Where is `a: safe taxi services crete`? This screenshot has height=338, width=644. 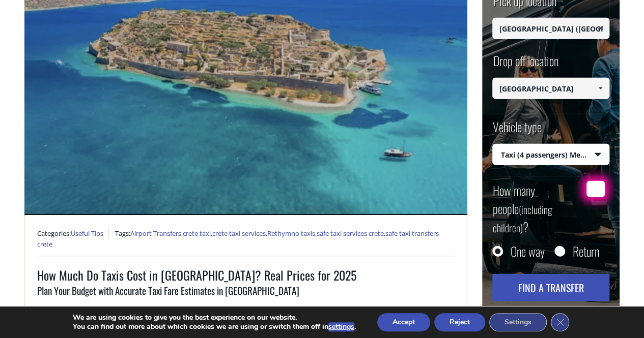 a: safe taxi services crete is located at coordinates (350, 234).